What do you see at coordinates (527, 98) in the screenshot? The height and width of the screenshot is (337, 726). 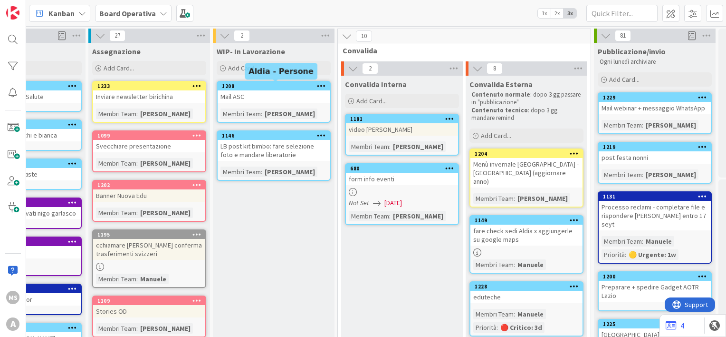 I see `p: : dopo 3 gg passare in "pubblicazione"` at bounding box center [527, 98].